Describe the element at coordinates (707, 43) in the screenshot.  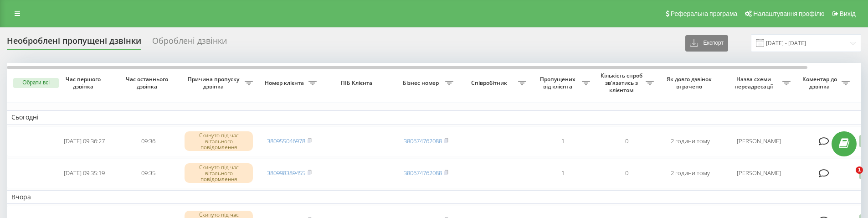
I see `button: Експорт` at that location.